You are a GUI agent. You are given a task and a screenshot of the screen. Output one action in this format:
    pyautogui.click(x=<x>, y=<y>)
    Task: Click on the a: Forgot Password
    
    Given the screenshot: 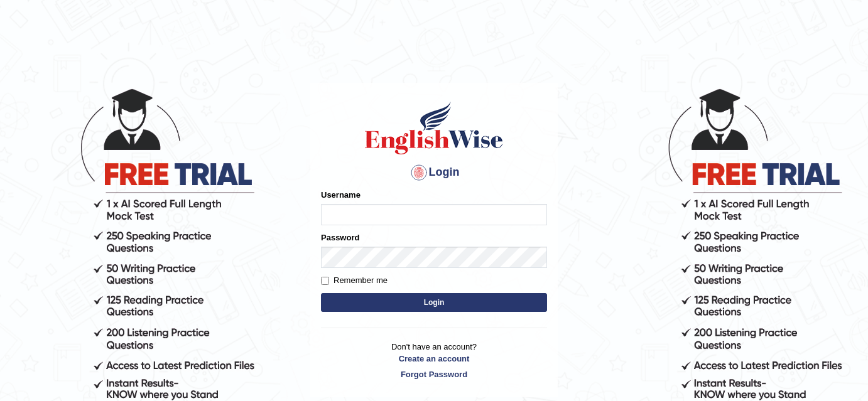 What is the action you would take?
    pyautogui.click(x=434, y=374)
    